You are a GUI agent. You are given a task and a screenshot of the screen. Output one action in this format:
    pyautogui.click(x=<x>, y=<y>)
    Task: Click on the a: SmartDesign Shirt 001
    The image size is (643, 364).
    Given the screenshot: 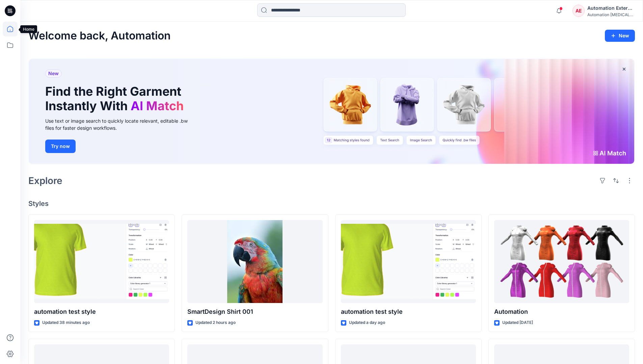 What is the action you would take?
    pyautogui.click(x=255, y=261)
    